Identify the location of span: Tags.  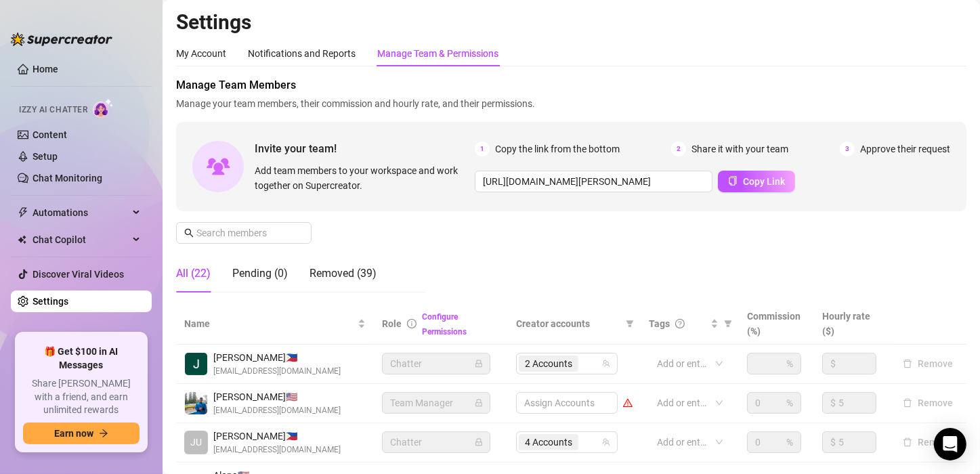
(659, 324).